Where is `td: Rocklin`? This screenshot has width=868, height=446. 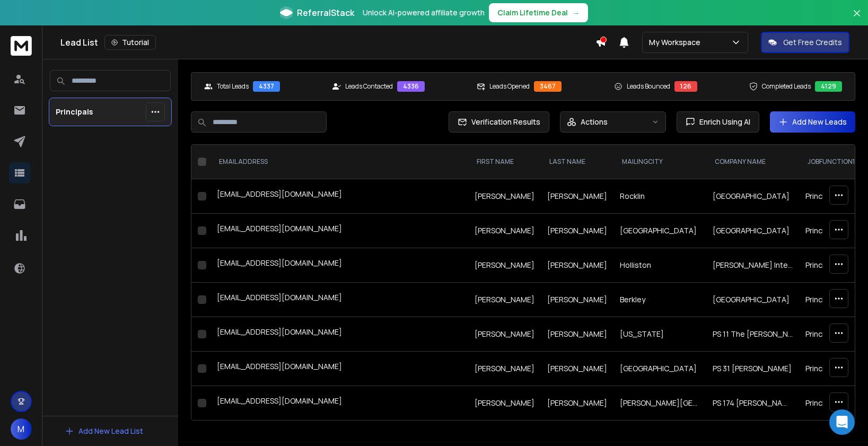 td: Rocklin is located at coordinates (660, 196).